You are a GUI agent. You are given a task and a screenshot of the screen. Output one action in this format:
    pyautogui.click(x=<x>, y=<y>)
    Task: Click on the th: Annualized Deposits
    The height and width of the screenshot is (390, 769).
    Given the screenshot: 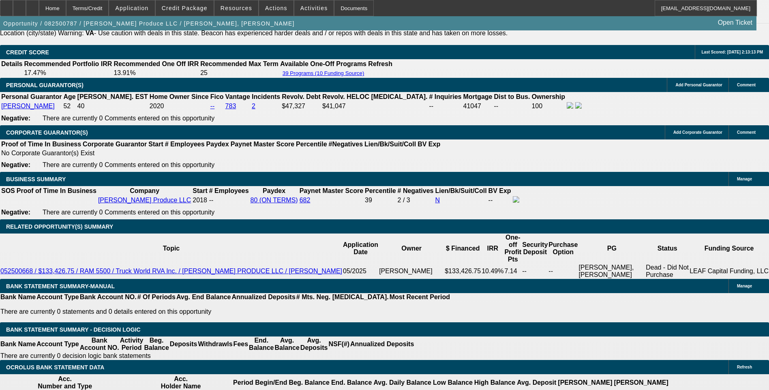 What is the action you would take?
    pyautogui.click(x=382, y=344)
    